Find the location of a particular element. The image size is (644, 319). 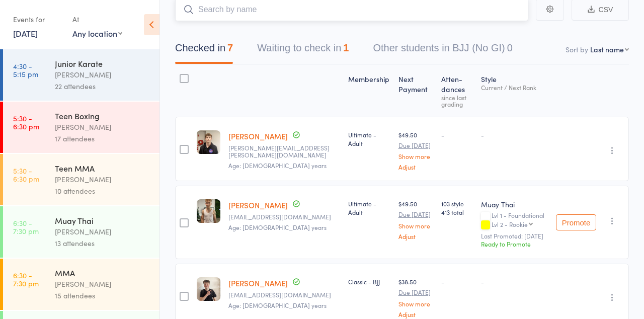

div: 13 attendees is located at coordinates (103, 243).